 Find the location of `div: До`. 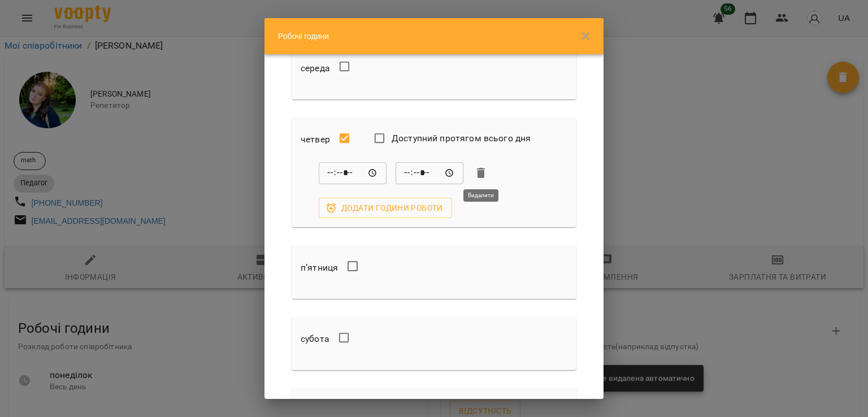

div: До is located at coordinates (429, 173).